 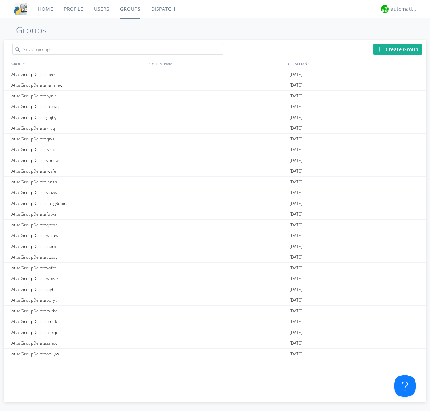 What do you see at coordinates (78, 117) in the screenshot?
I see `div: AtlasGroupDeletegnjhy` at bounding box center [78, 117].